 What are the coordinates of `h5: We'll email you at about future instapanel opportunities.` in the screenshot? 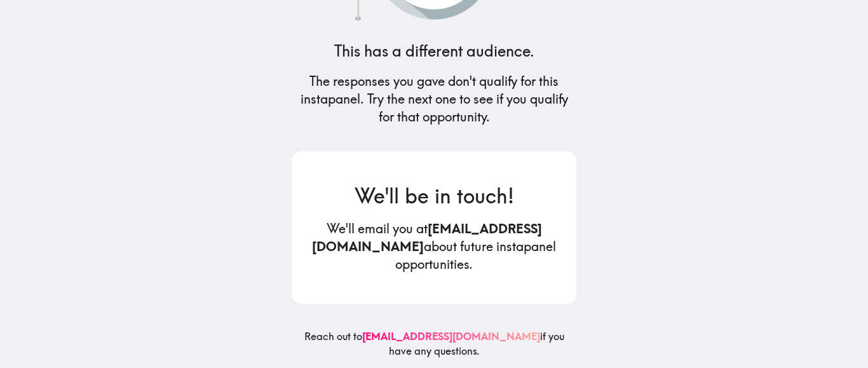 It's located at (434, 247).